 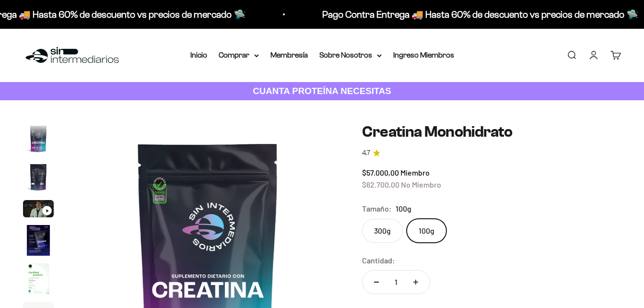 I want to click on button: Ir al artículo 2, so click(x=39, y=179).